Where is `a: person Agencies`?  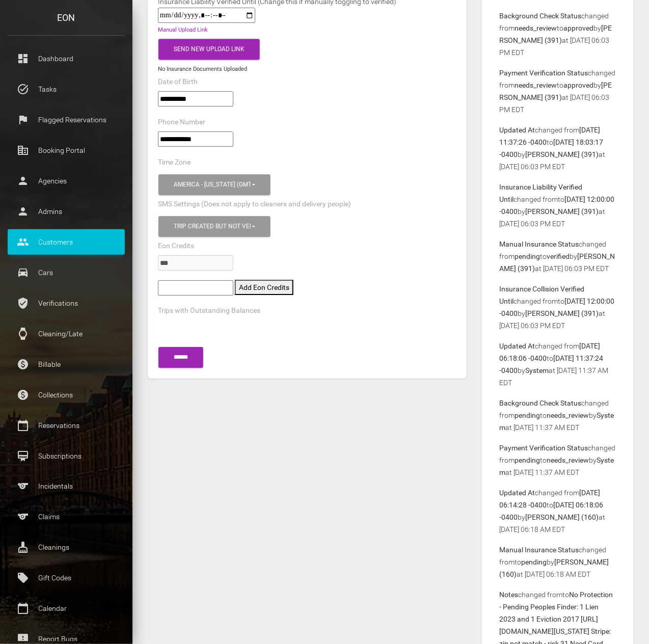
a: person Agencies is located at coordinates (66, 181).